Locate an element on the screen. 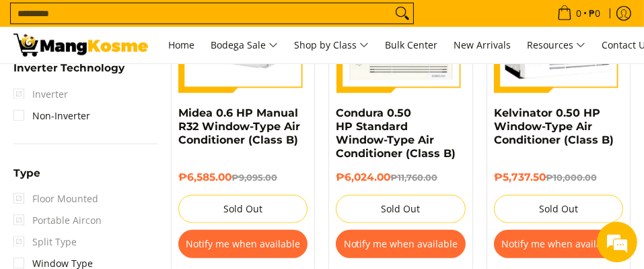 The height and width of the screenshot is (269, 644). span: Home is located at coordinates (181, 45).